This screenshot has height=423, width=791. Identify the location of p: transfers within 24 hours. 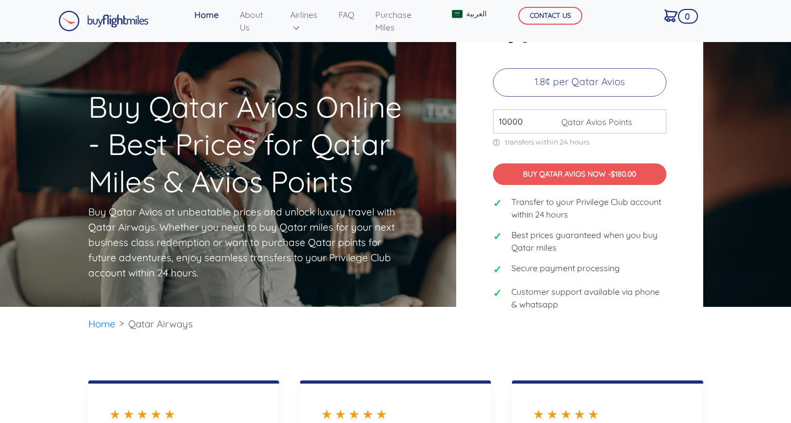
(580, 142).